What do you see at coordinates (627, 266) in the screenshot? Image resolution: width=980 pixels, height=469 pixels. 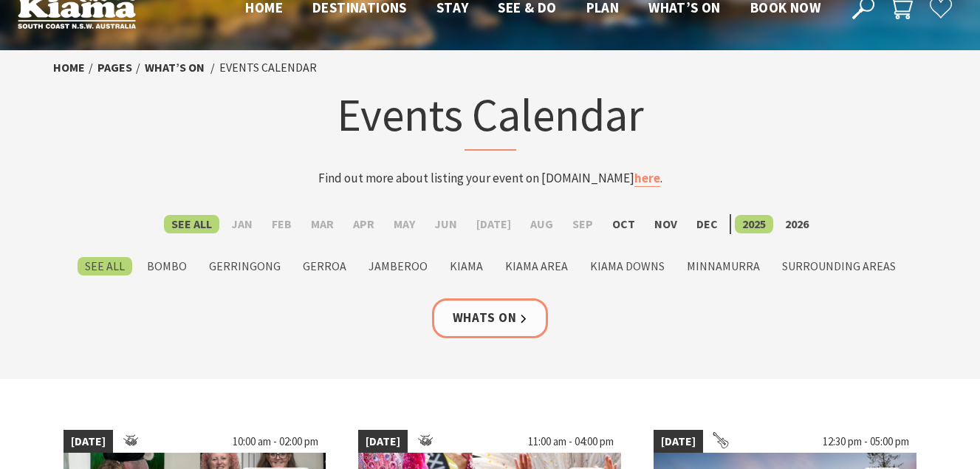 I see `label: Kiama Downs` at bounding box center [627, 266].